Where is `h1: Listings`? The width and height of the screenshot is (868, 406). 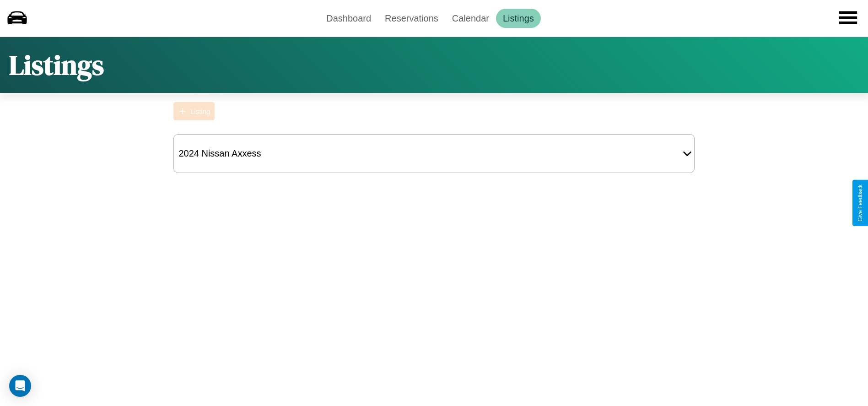
h1: Listings is located at coordinates (56, 65).